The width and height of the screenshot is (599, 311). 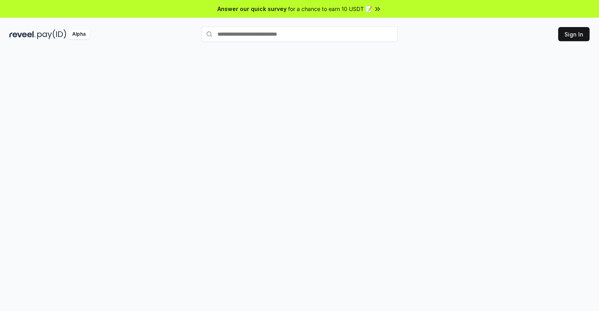 What do you see at coordinates (330, 9) in the screenshot?
I see `span: for a chance to earn 10 USDT 📝` at bounding box center [330, 9].